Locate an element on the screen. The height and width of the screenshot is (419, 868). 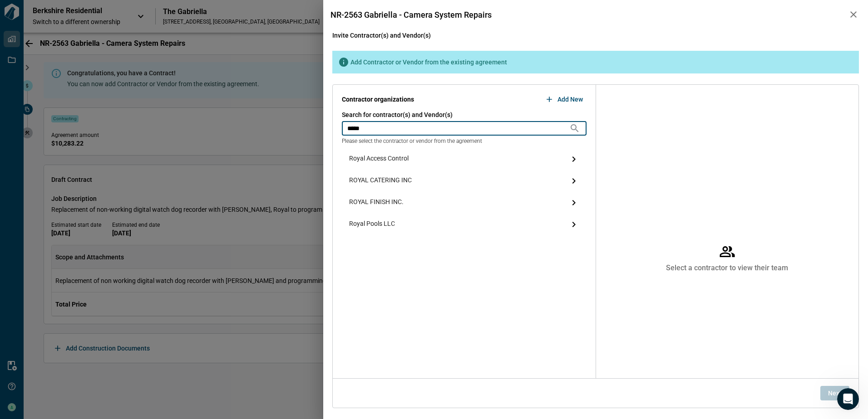
span: Royal Access Control is located at coordinates (378, 159).